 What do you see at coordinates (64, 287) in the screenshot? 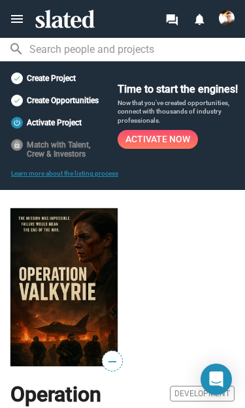
I see `img: Operation Valkyrie` at bounding box center [64, 287].